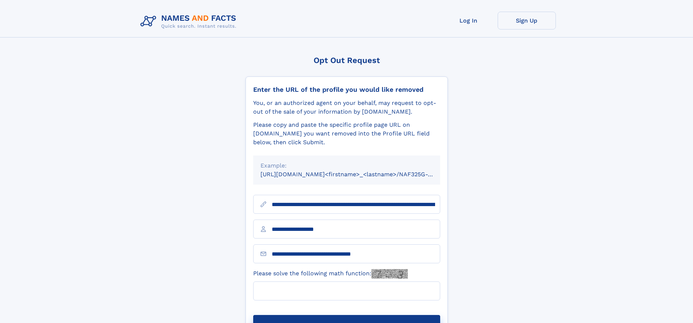  Describe the element at coordinates (347, 60) in the screenshot. I see `div: Opt Out Request` at that location.